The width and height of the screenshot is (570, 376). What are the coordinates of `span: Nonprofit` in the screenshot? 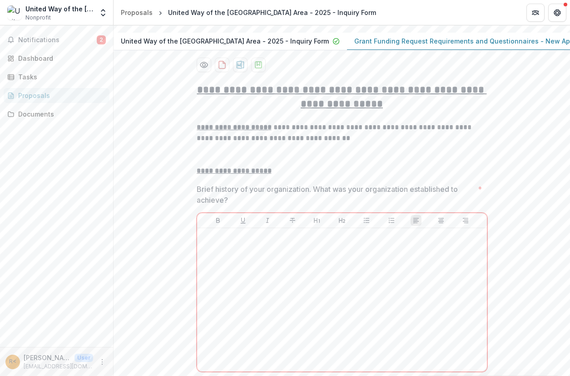 It's located at (38, 18).